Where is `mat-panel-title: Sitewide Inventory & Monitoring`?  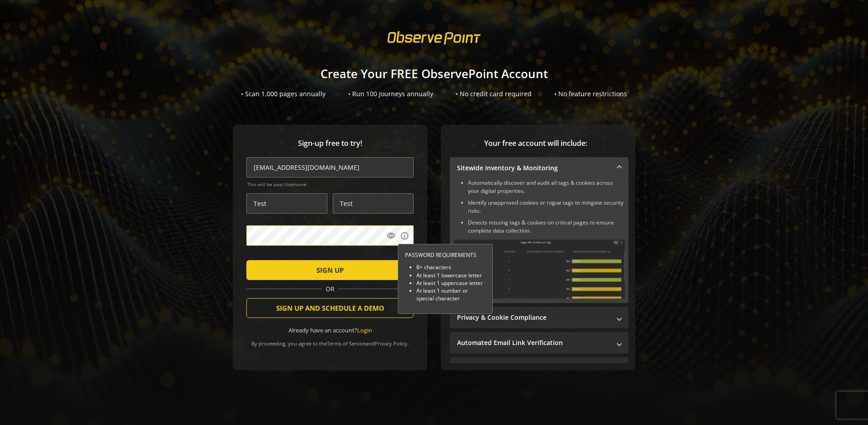 mat-panel-title: Sitewide Inventory & Monitoring is located at coordinates (533, 168).